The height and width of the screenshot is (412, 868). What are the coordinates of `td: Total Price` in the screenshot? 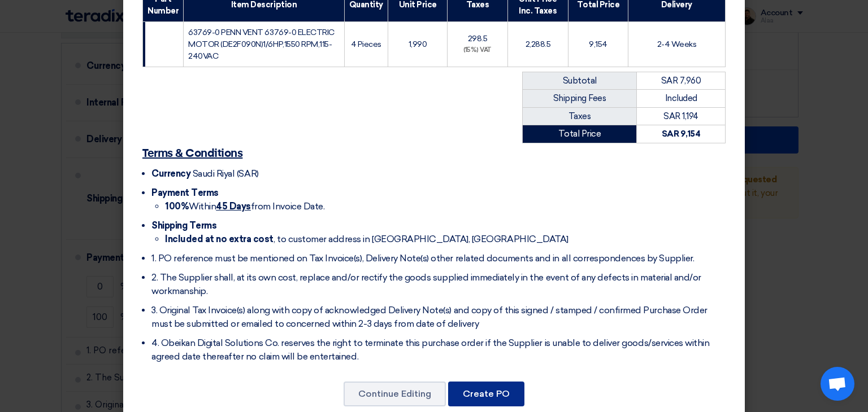 It's located at (580, 134).